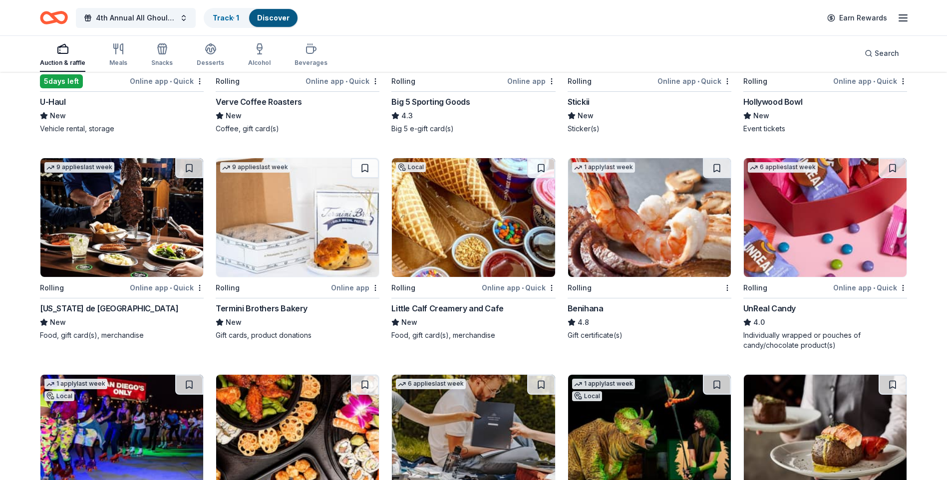 The image size is (947, 480). I want to click on button: Snacks, so click(162, 55).